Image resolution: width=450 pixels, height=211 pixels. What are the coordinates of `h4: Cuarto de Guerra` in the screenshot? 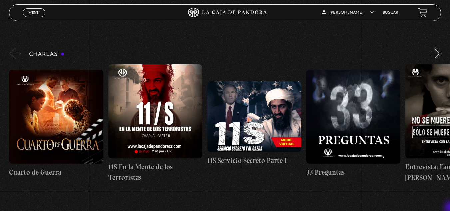 It's located at (56, 172).